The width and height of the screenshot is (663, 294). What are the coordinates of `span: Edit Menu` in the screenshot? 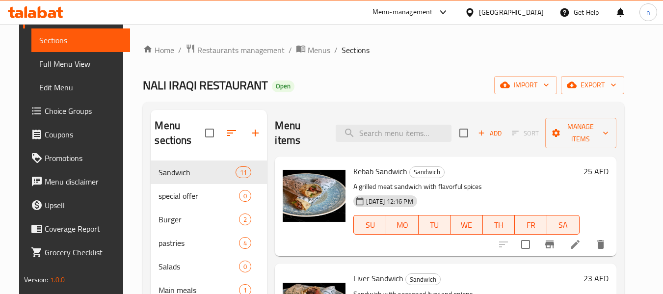 It's located at (80, 87).